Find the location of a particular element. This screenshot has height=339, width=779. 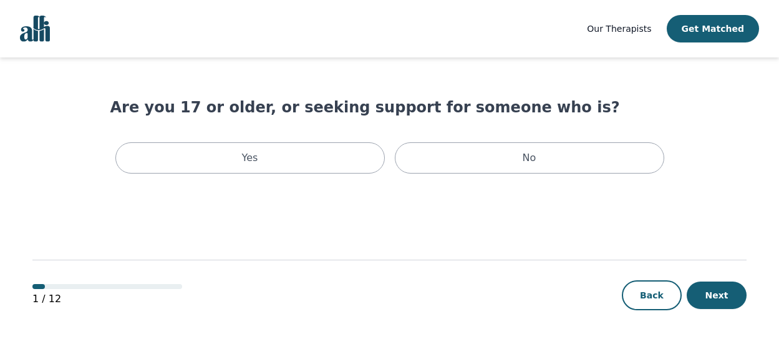

span: Our Therapists is located at coordinates (619, 29).